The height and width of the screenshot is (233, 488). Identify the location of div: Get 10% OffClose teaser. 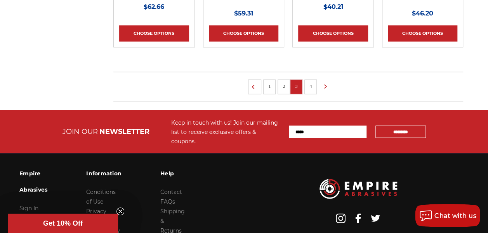
(63, 224).